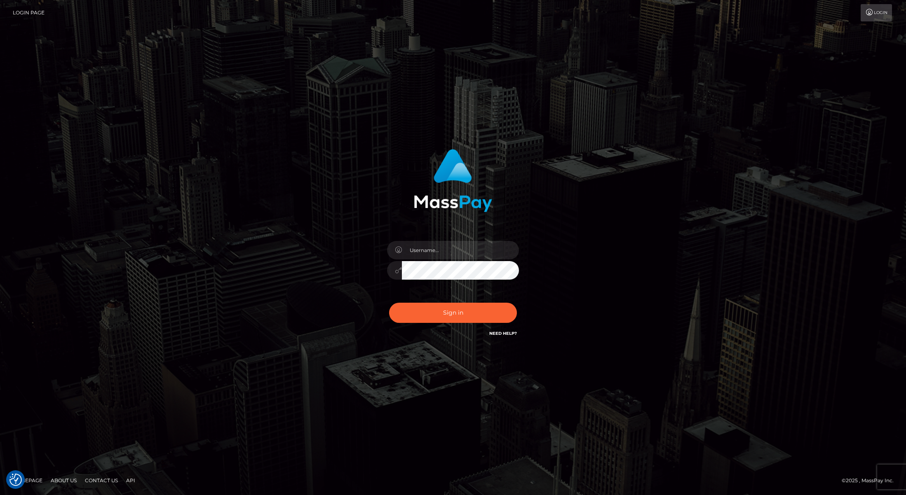  What do you see at coordinates (27, 480) in the screenshot?
I see `a: Homepage` at bounding box center [27, 480].